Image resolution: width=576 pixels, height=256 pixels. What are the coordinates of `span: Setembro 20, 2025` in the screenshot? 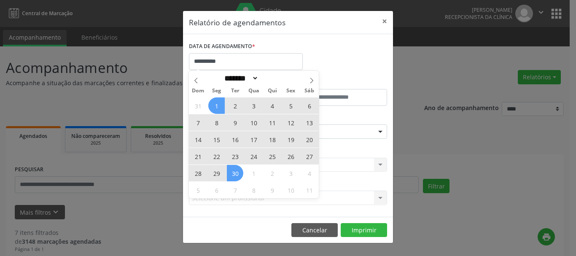 It's located at (309, 139).